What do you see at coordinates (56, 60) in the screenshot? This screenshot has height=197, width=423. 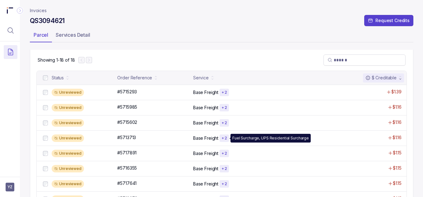 I see `p: Showing 1-18 of 18` at bounding box center [56, 60].